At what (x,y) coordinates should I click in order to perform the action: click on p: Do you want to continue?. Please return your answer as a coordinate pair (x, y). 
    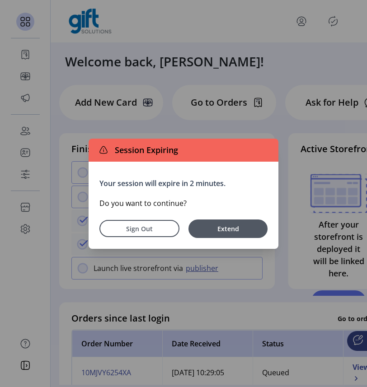
    Looking at the image, I should click on (183, 203).